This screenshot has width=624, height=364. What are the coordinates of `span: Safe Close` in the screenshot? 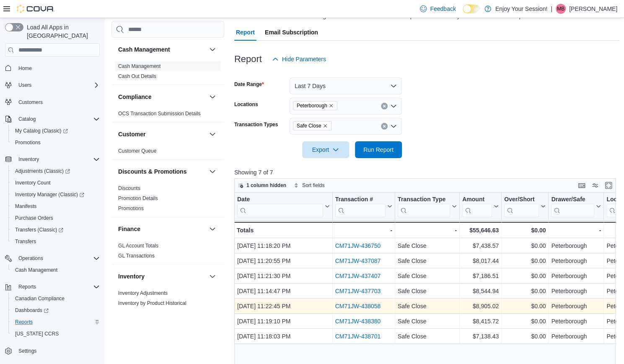 It's located at (309, 126).